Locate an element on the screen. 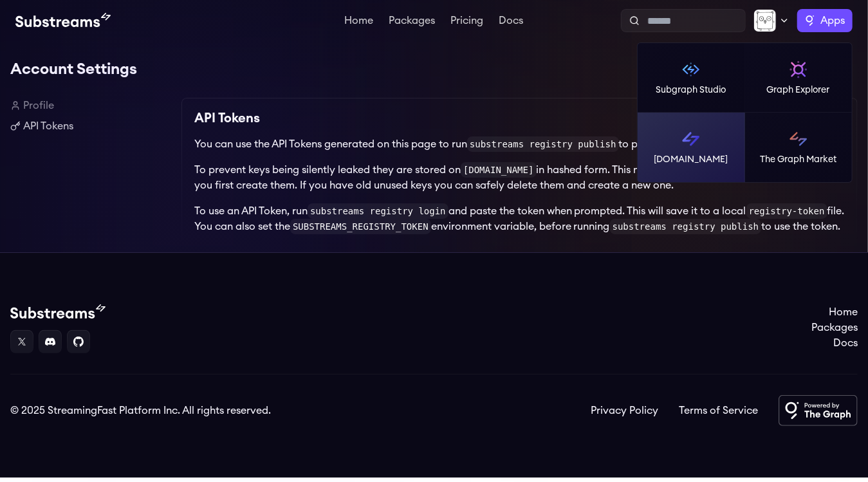 The image size is (868, 482). a: Profile is located at coordinates (90, 105).